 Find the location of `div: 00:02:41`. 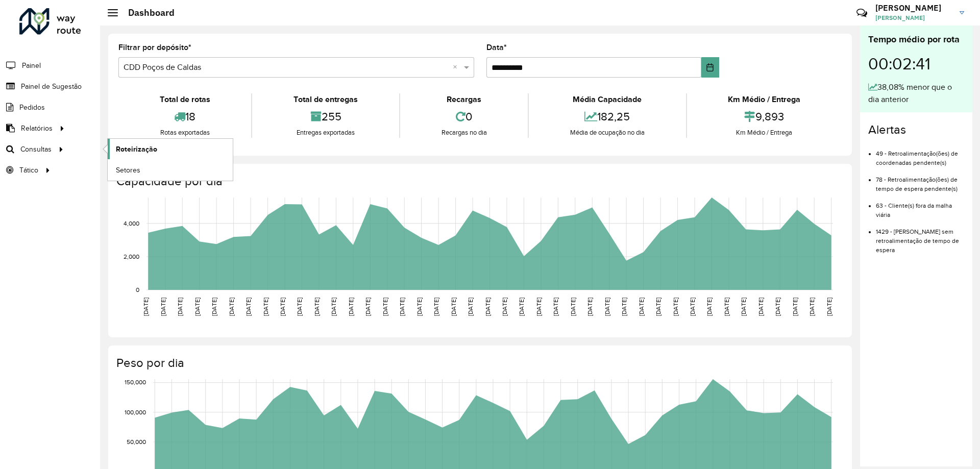

div: 00:02:41 is located at coordinates (916, 64).